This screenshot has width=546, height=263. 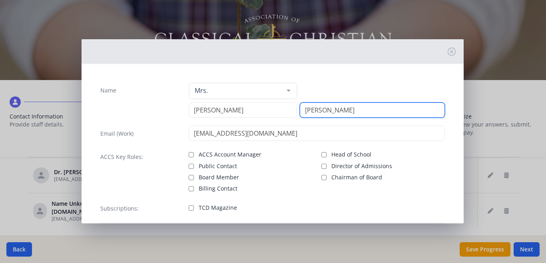 I want to click on input: Board Member, so click(x=191, y=177).